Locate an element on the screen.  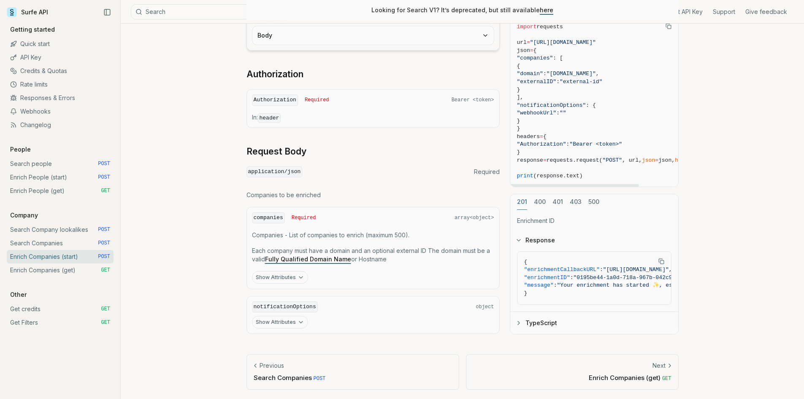
p: Companies - List of companies to enrich (maximum 500). is located at coordinates (373, 235).